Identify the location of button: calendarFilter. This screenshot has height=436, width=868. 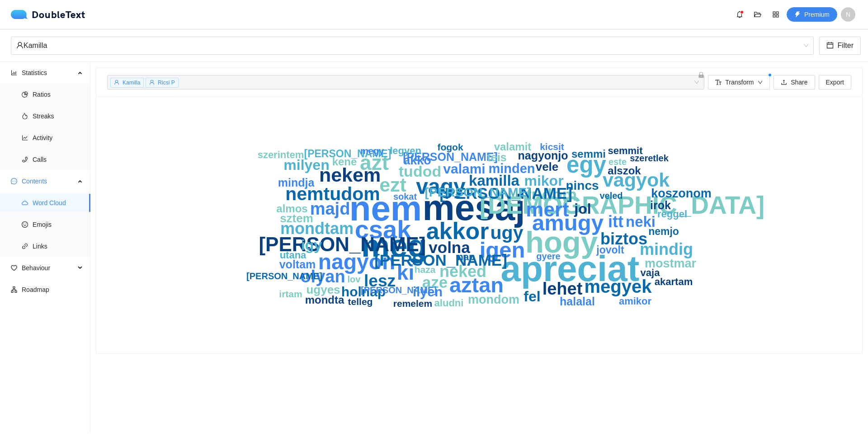
(840, 45).